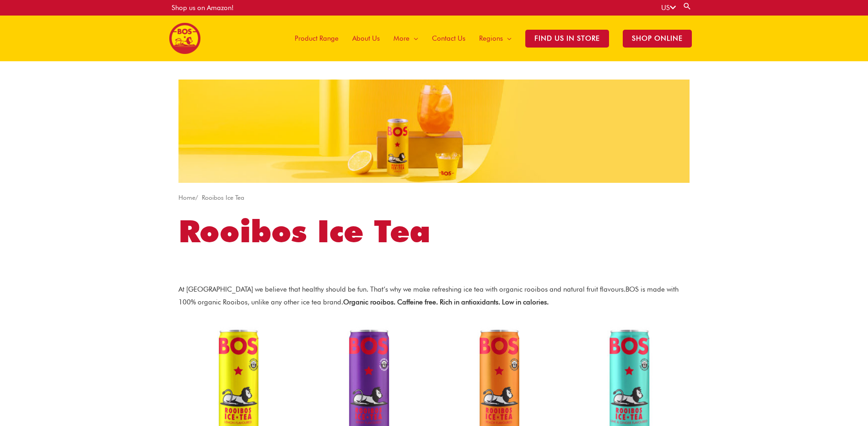 This screenshot has width=868, height=426. I want to click on span: About Us, so click(366, 38).